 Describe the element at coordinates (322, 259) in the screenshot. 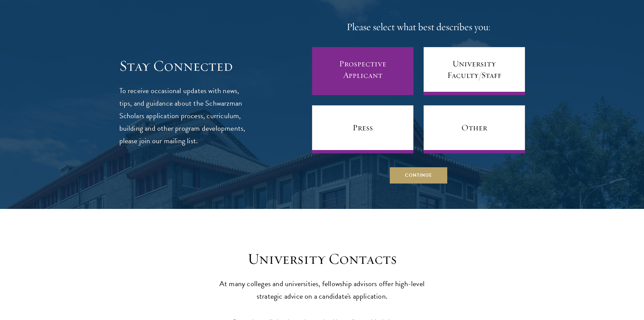

I see `h3: University Contacts` at that location.